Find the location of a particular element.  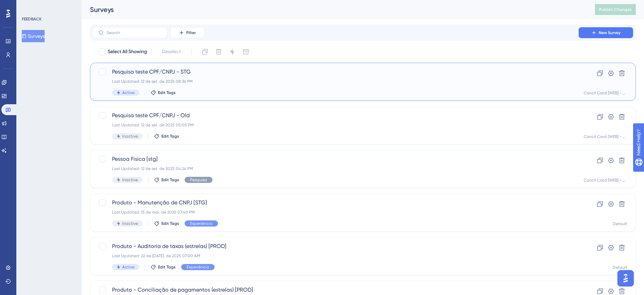

span: Pesquisa is located at coordinates (199, 180).